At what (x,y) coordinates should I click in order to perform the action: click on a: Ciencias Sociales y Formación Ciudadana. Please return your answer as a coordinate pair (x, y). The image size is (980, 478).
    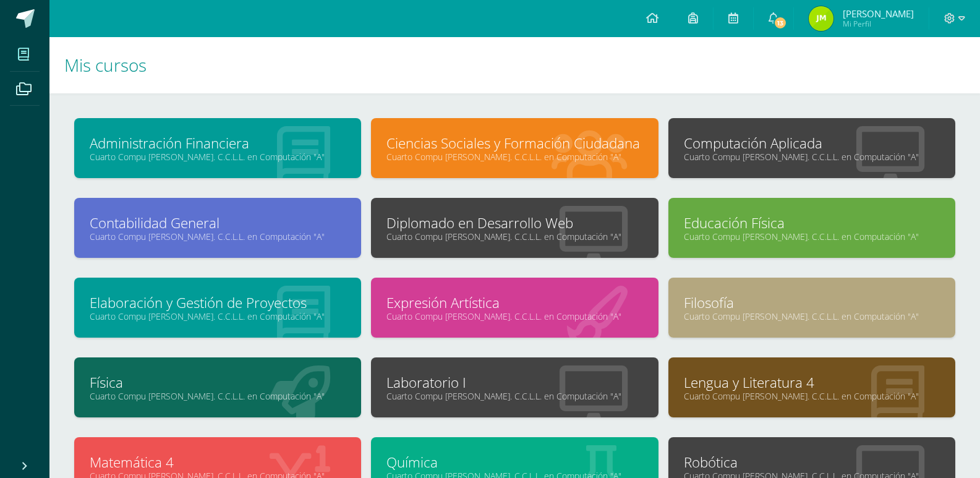
    Looking at the image, I should click on (515, 143).